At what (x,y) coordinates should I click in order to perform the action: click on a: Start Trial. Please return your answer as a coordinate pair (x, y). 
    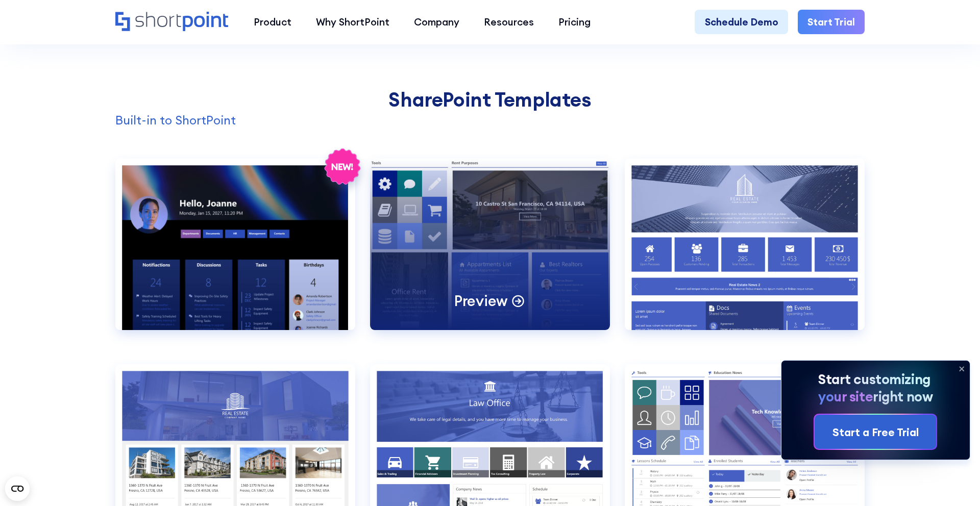
    Looking at the image, I should click on (832, 22).